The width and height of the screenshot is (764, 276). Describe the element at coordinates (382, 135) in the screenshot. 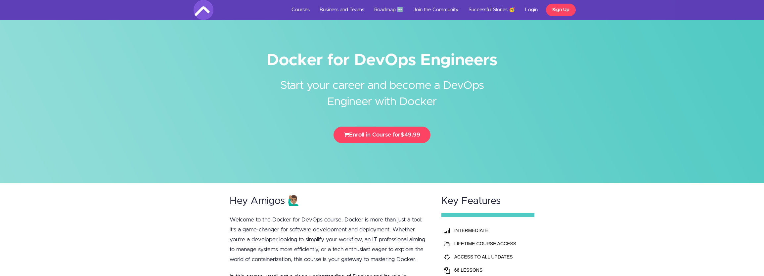

I see `button: Enroll in Course for$49.99` at that location.